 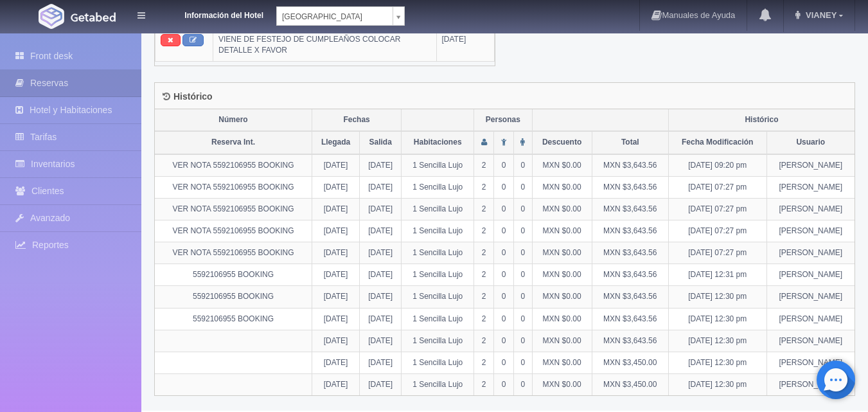 What do you see at coordinates (233, 120) in the screenshot?
I see `th: Número` at bounding box center [233, 120].